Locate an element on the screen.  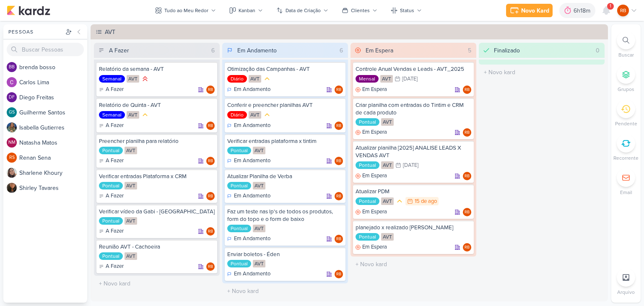
div: Otimização das Campanhas - AVT is located at coordinates (285, 69).